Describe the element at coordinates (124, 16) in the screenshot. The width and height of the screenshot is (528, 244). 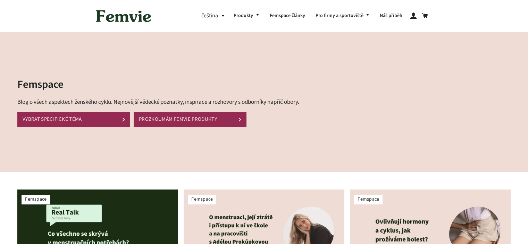
I see `img: Femvie` at that location.